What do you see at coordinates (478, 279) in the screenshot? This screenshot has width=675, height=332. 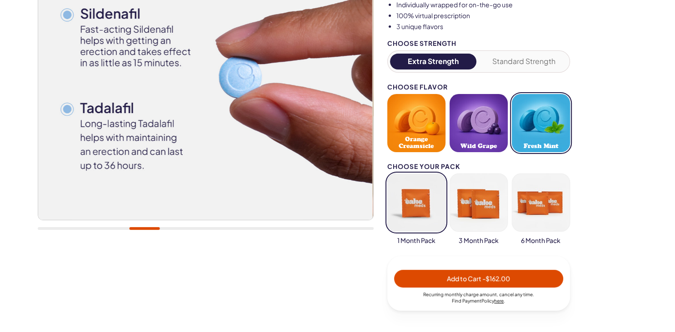 I see `span: Add to Cart` at bounding box center [478, 279].